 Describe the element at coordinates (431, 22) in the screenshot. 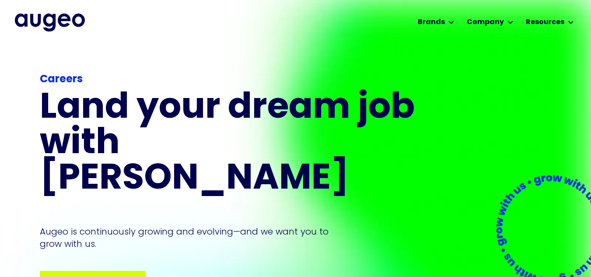

I see `div: Brands` at that location.